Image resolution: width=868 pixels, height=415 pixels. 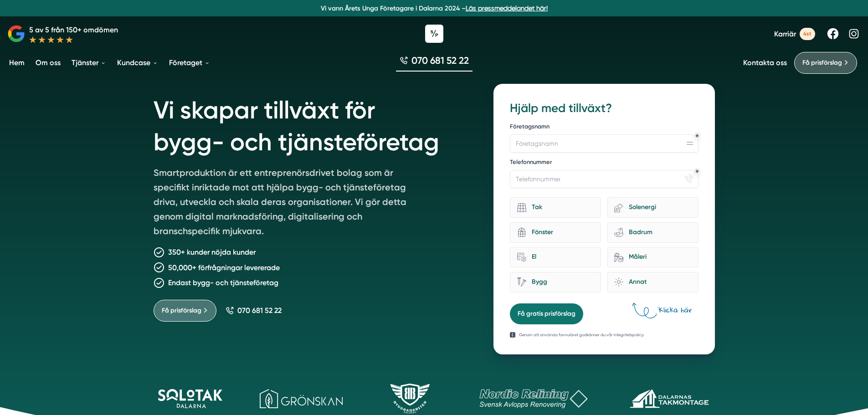 I want to click on input: Telefonnummer, so click(x=603, y=179).